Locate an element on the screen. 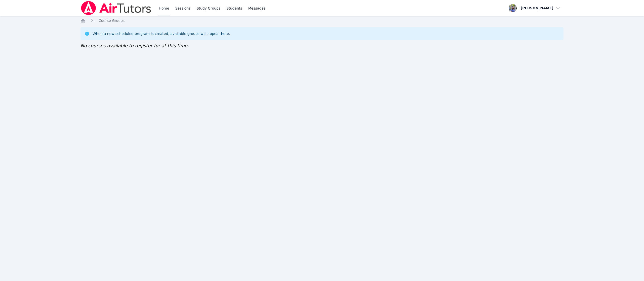 This screenshot has height=281, width=644. div: When a new scheduled program is created, available groups will appear here. is located at coordinates (161, 34).